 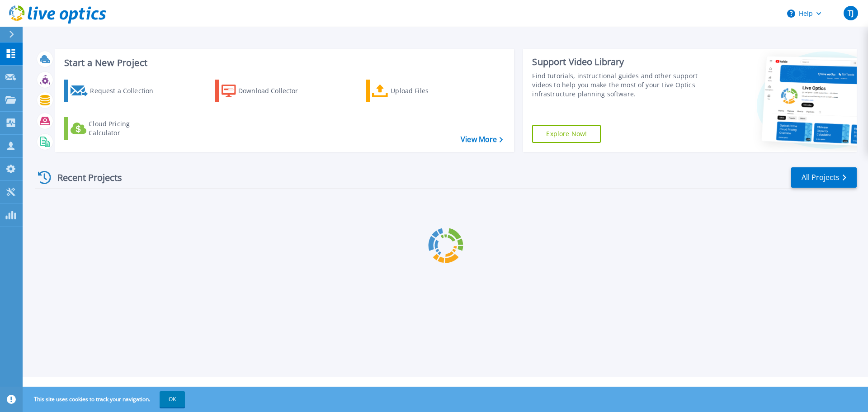 I want to click on a: Request a Collection, so click(x=115, y=91).